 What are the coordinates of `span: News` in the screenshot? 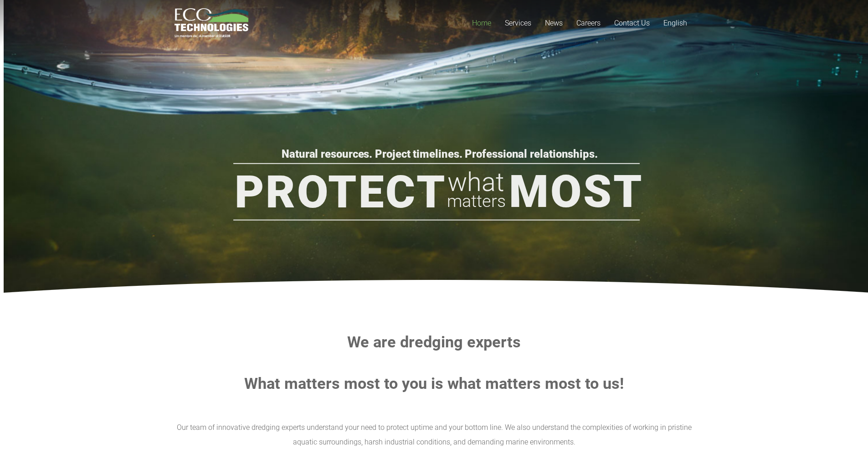 It's located at (553, 23).